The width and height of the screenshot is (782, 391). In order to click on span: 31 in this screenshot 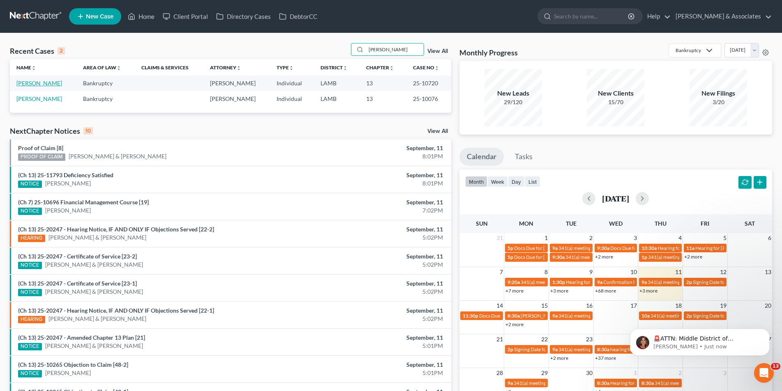, I will do `click(499, 238)`.